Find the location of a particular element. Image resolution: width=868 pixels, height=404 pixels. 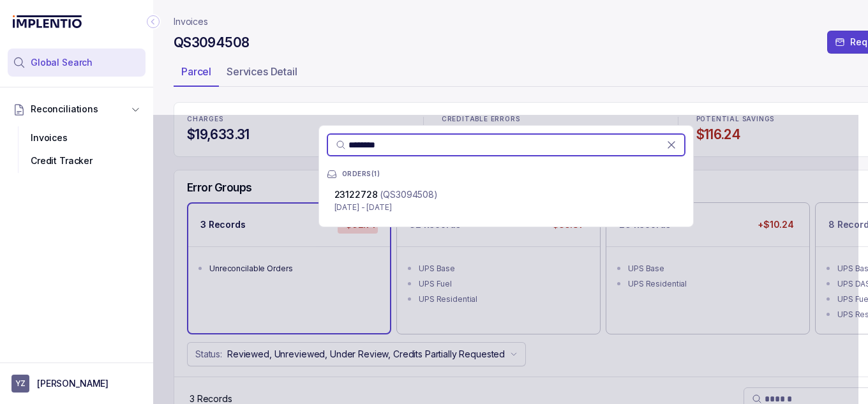

h4: QS3094508 is located at coordinates (211, 43).